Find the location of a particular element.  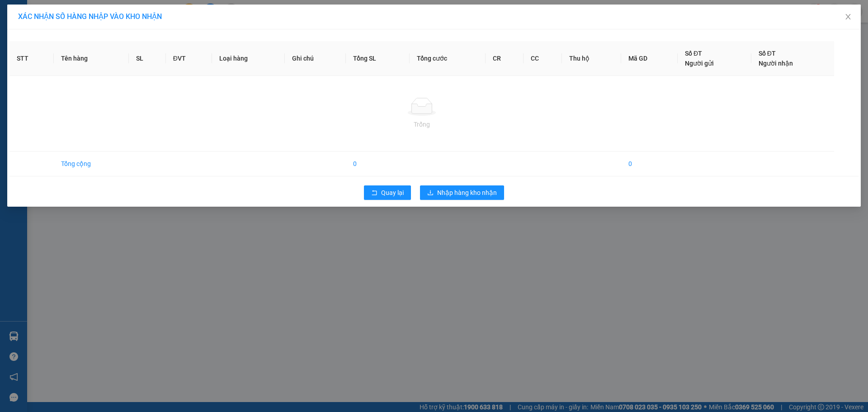

th: Tổng cước is located at coordinates (448, 58).